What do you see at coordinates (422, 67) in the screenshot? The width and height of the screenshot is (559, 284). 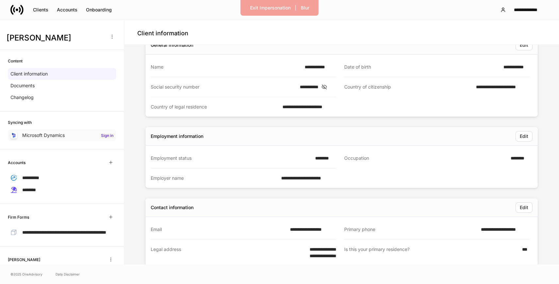 I see `div: Date of birth` at bounding box center [422, 67].